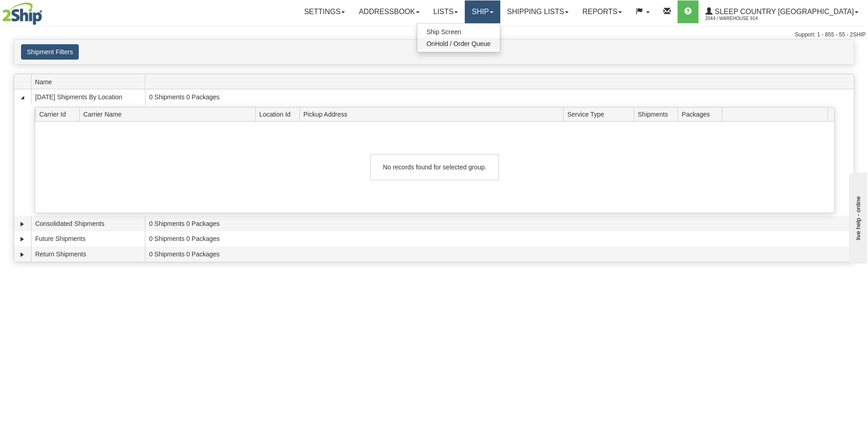 Image resolution: width=868 pixels, height=434 pixels. What do you see at coordinates (458, 32) in the screenshot?
I see `a: Ship Screen` at bounding box center [458, 32].